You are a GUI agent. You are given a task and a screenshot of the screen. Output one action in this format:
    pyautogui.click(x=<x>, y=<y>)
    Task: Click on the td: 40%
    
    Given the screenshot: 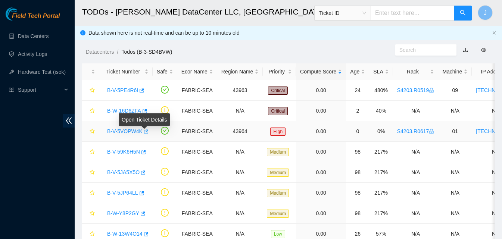 What is the action you would take?
    pyautogui.click(x=381, y=111)
    